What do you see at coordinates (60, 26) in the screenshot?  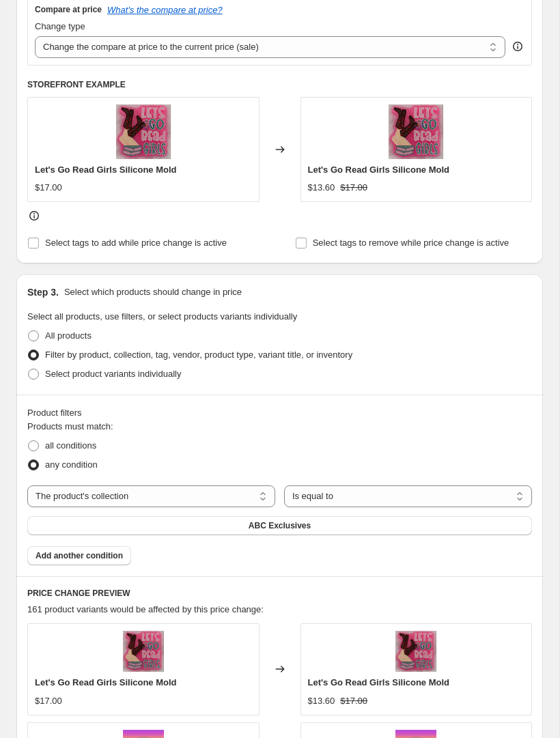 I see `span: Change type` at bounding box center [60, 26].